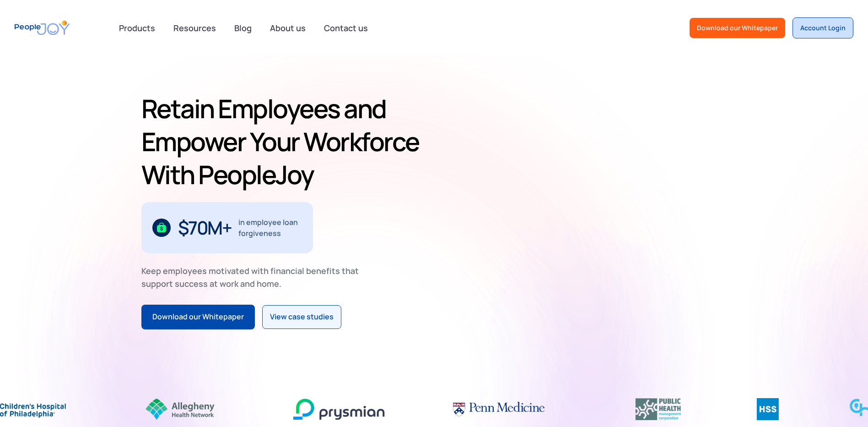  What do you see at coordinates (227, 227) in the screenshot?
I see `div: 1 / 3` at bounding box center [227, 227].